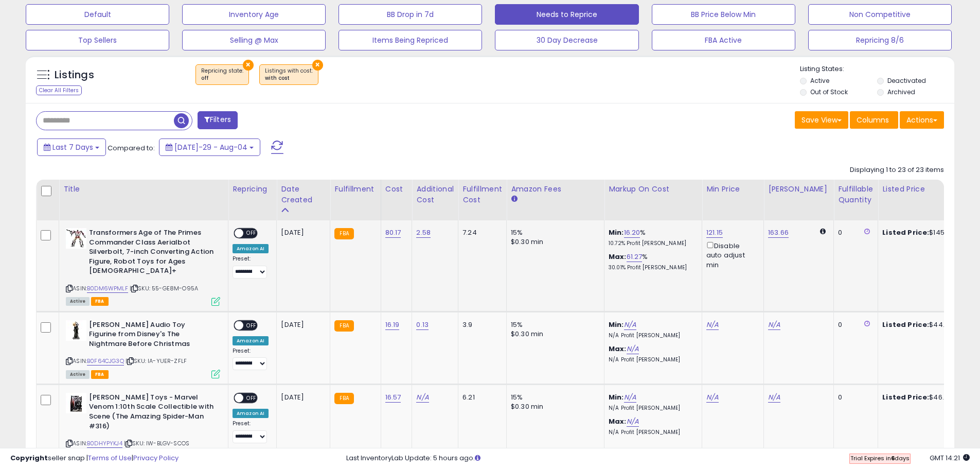 This screenshot has width=980, height=469. What do you see at coordinates (76, 330) in the screenshot?
I see `img: 31I2nUK9HcL._SL40_.jpg` at bounding box center [76, 330].